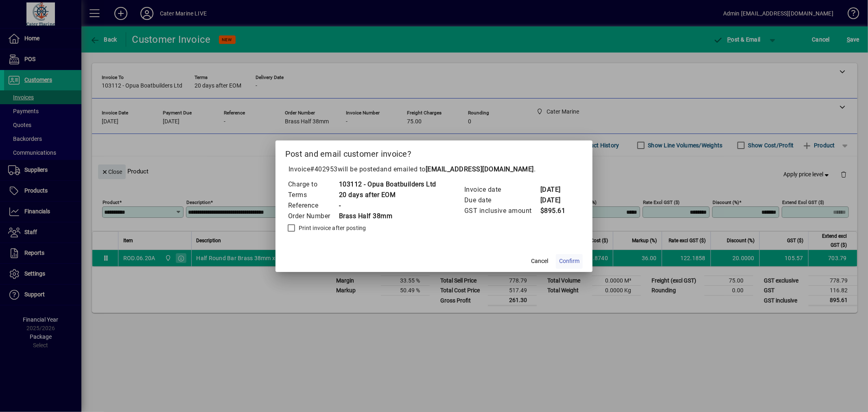 Image resolution: width=868 pixels, height=412 pixels. I want to click on td: $895.61, so click(556, 211).